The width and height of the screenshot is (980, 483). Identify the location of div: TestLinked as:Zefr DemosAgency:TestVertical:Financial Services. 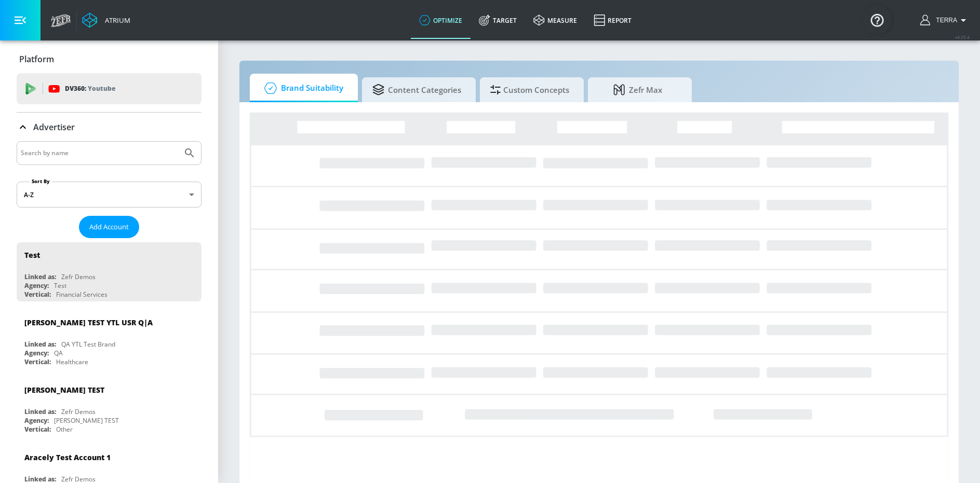
(109, 272).